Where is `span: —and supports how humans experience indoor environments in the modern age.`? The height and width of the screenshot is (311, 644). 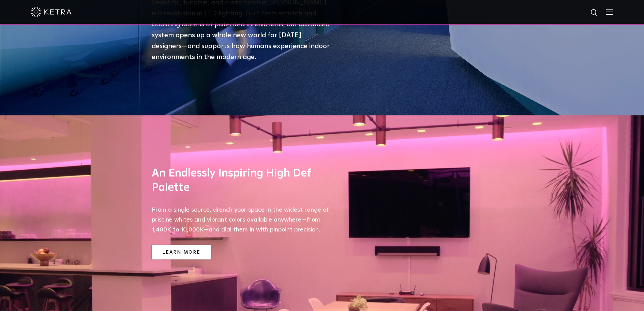
span: —and supports how humans experience indoor environments in the modern age. is located at coordinates (241, 51).